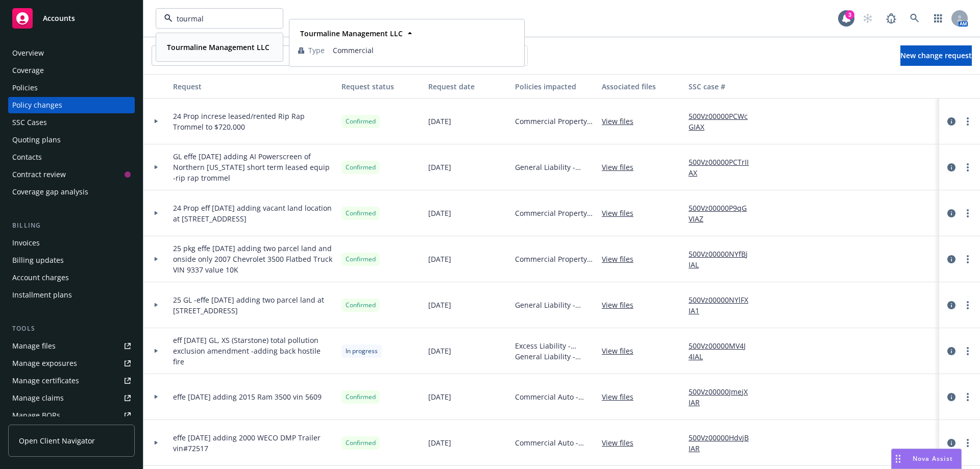 This screenshot has height=469, width=980. What do you see at coordinates (642, 86) in the screenshot?
I see `div: Associated files` at bounding box center [642, 86].